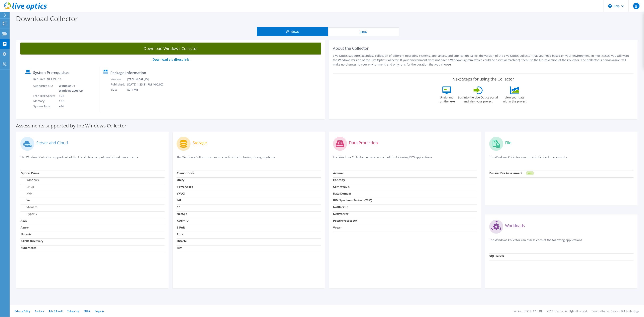  I want to click on strong: NetWorker, so click(341, 214).